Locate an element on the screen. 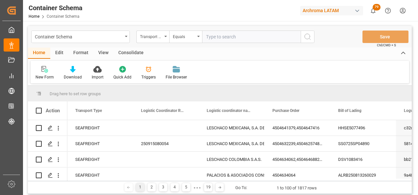  button: Archroma LATAM is located at coordinates (333, 11).